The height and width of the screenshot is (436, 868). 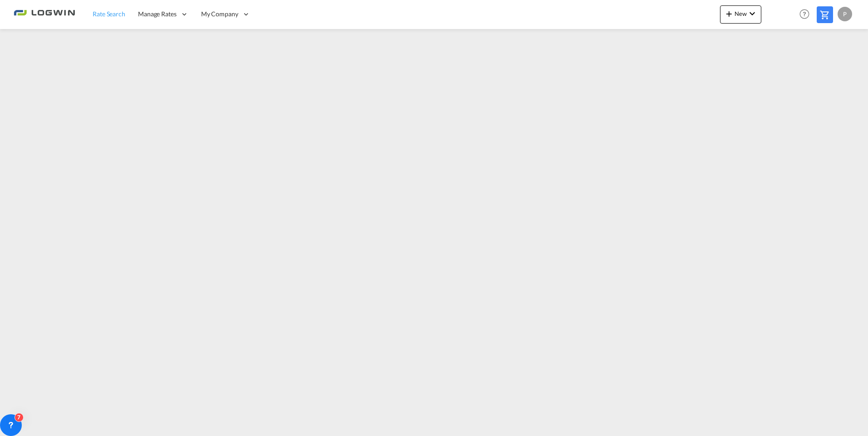 I want to click on img: 2761ae10d95411efa20a1f5e0282d2d7.png, so click(x=44, y=14).